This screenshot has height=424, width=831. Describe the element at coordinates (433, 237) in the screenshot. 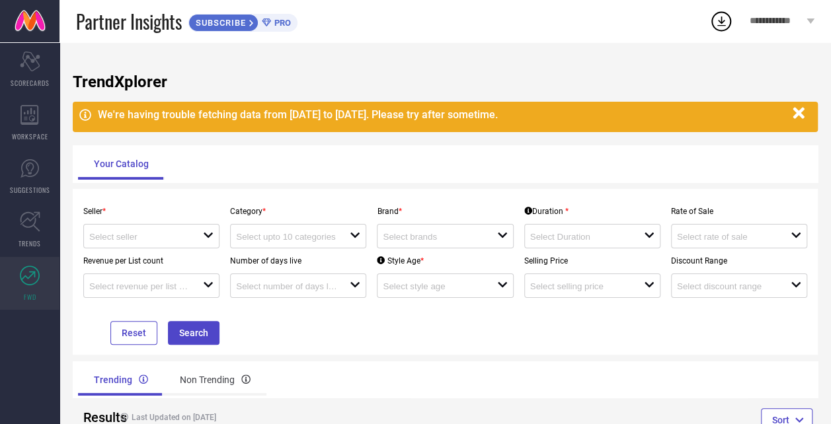

I see `input: Select brands` at that location.